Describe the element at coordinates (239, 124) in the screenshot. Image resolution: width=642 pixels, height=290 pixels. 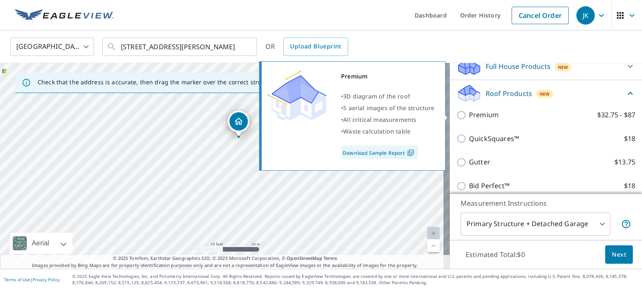
I see `div: Dropped pin, building 1, Residential property, 812 Brushtown Rd Ambler, PA 19002` at that location.